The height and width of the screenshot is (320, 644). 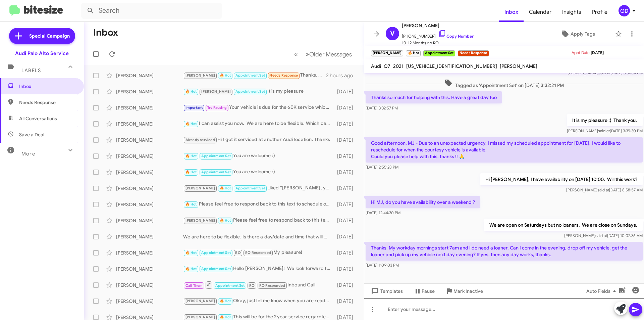 I want to click on small: 🔥 Hot, so click(x=413, y=54).